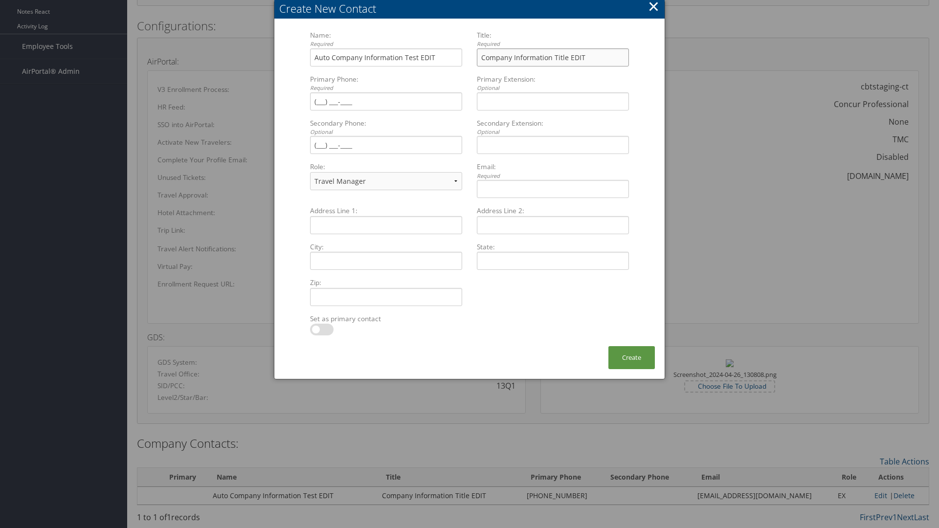  Describe the element at coordinates (386, 57) in the screenshot. I see `input: Name:Required` at that location.